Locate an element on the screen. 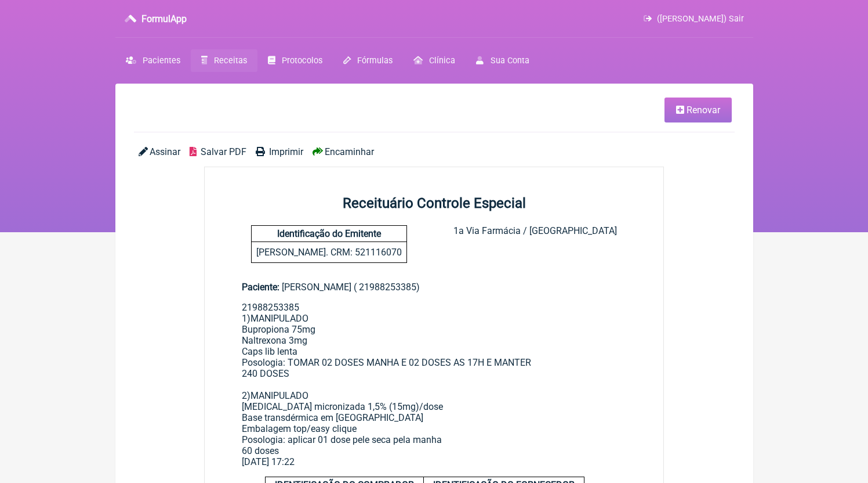  a: Sua Conta is located at coordinates (502, 60).